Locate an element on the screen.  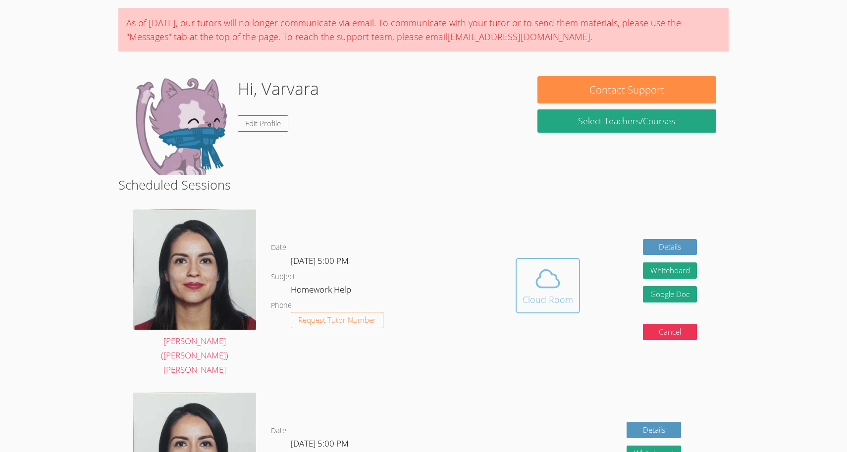
a: Select Teachers/Courses is located at coordinates (627, 121).